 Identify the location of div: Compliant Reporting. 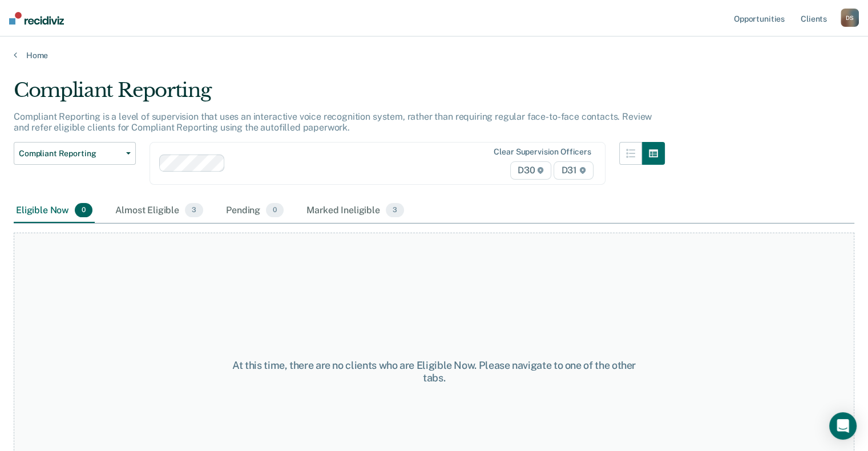
(339, 95).